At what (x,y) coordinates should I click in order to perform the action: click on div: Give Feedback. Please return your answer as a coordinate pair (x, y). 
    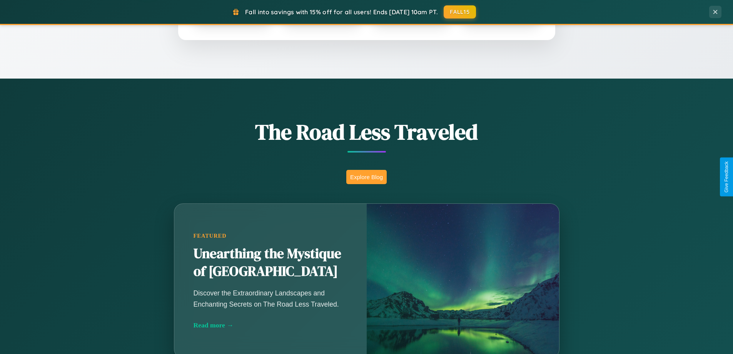
    Looking at the image, I should click on (727, 177).